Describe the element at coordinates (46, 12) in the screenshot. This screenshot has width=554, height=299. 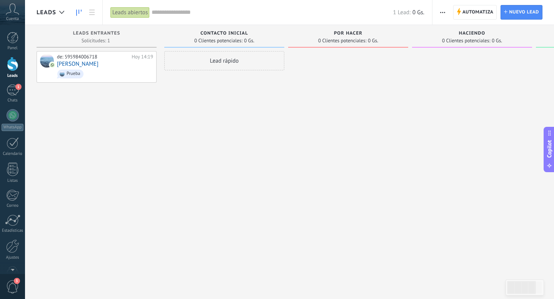
I see `span: Leads` at that location.